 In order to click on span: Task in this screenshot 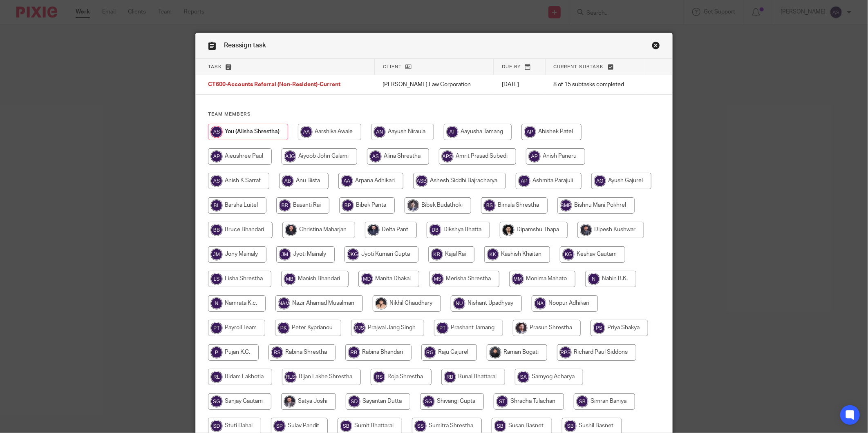, I will do `click(215, 66)`.